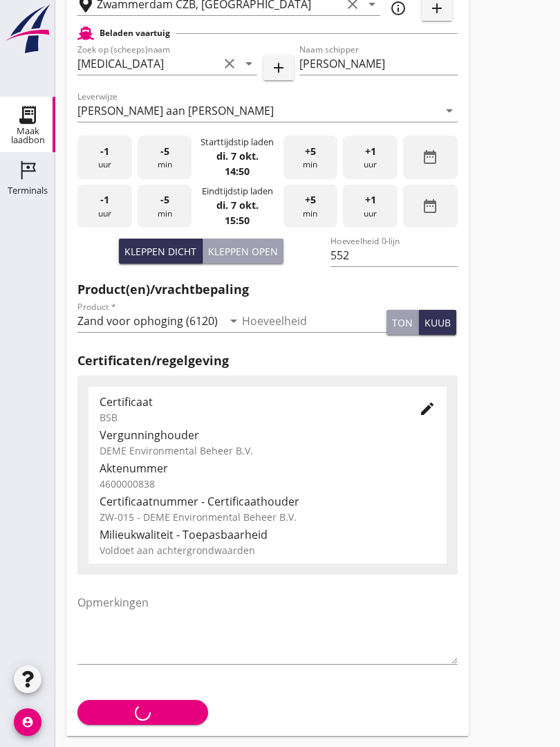  I want to click on input: Zoek op (scheeps)naam, so click(148, 64).